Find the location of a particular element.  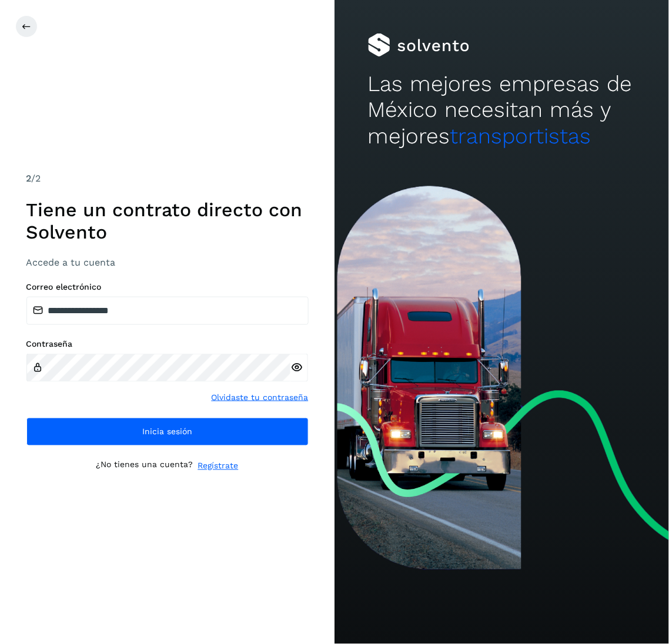

h2: Las mejores empresas de México necesitan más y mejores is located at coordinates (501, 110).